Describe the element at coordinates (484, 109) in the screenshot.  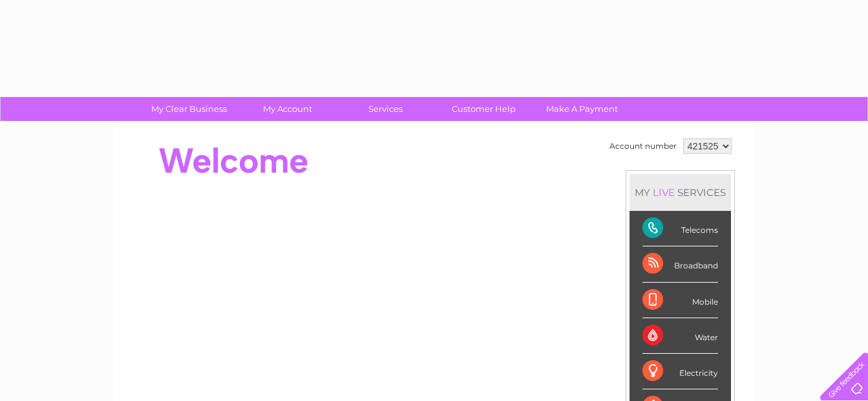
I see `a: Customer Help` at that location.